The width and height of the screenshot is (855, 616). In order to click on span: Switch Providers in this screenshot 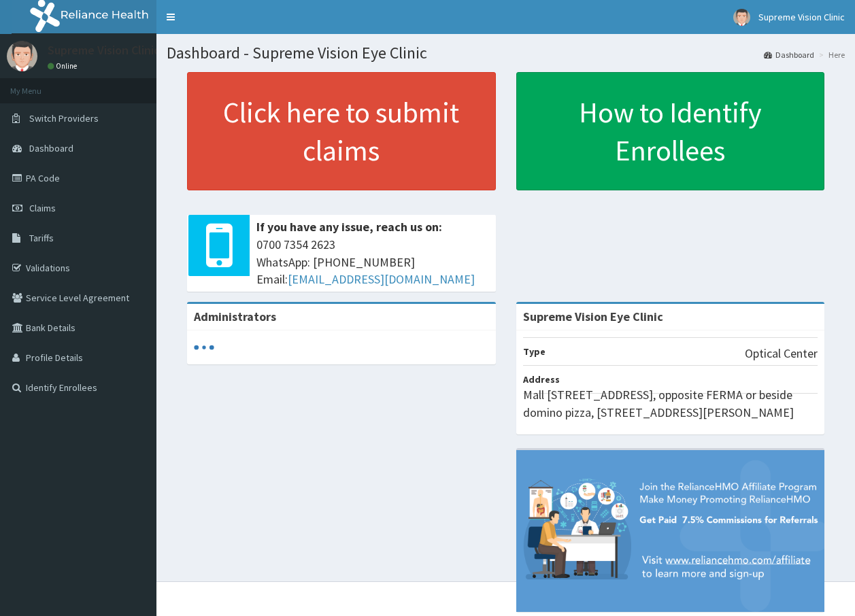, I will do `click(64, 118)`.